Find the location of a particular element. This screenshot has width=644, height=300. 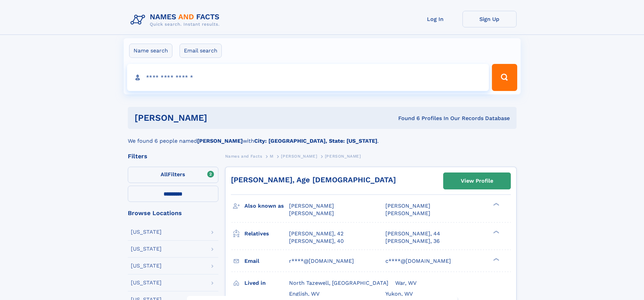

span: War, WV is located at coordinates (406, 283).